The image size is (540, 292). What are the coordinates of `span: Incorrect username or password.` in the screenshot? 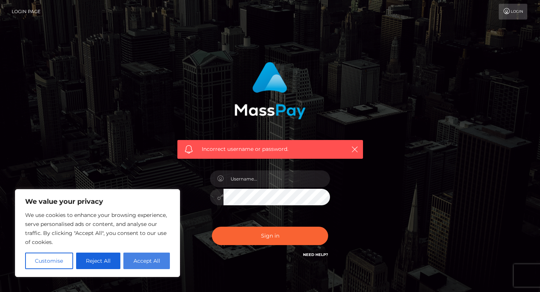 It's located at (270, 149).